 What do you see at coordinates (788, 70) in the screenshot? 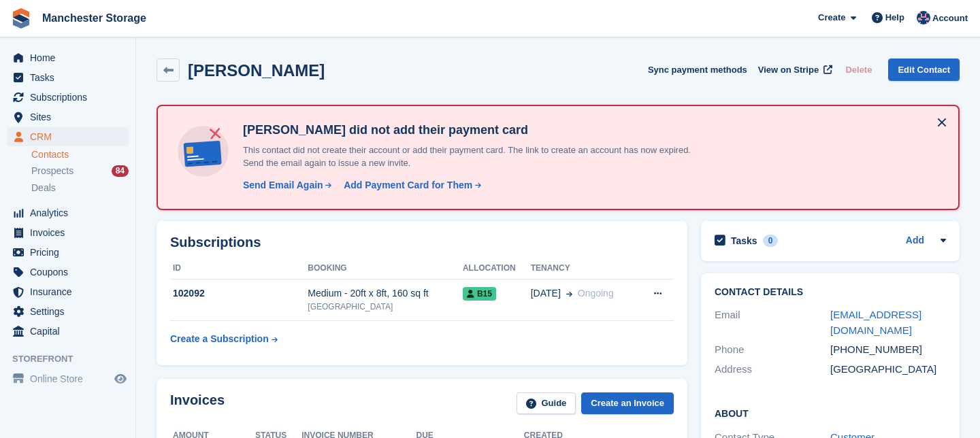
I see `span: View on Stripe` at bounding box center [788, 70].